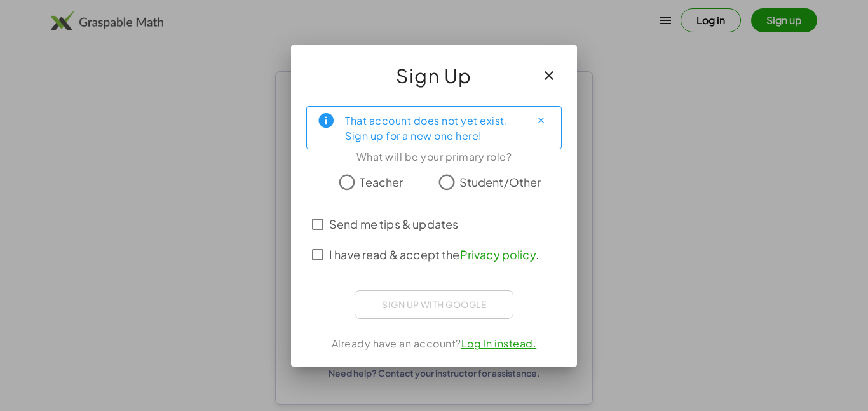  What do you see at coordinates (500, 182) in the screenshot?
I see `span: Student/Other` at bounding box center [500, 182].